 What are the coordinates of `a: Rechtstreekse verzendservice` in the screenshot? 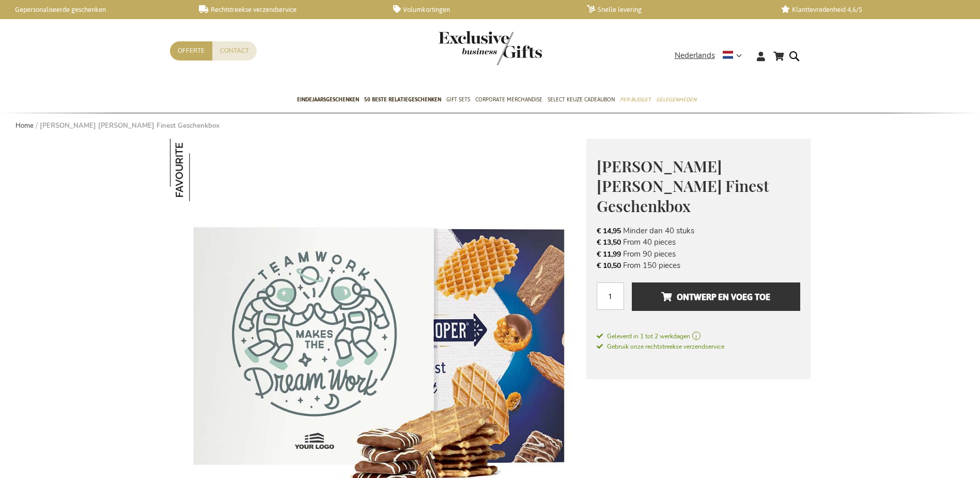 It's located at (287, 9).